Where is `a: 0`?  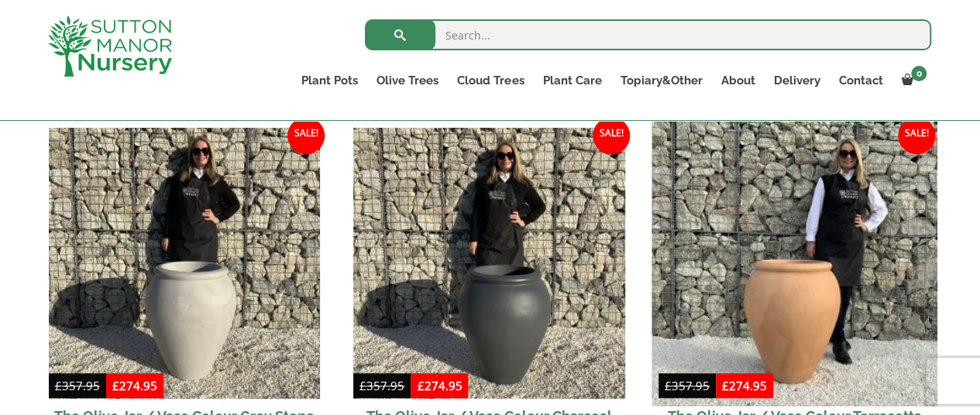 a: 0 is located at coordinates (910, 81).